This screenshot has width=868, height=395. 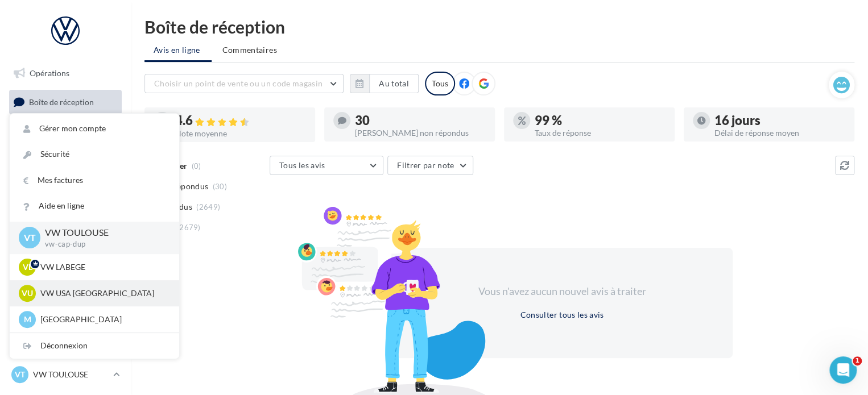 What do you see at coordinates (65, 314) in the screenshot?
I see `a: Campagnes DataOnDemand` at bounding box center [65, 314].